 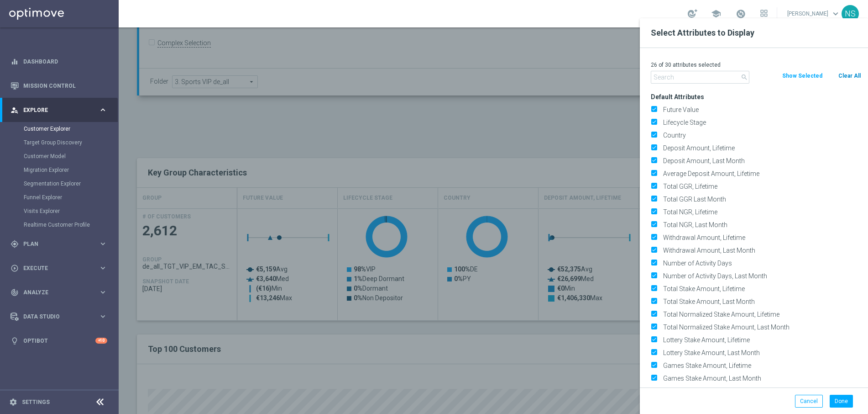 What do you see at coordinates (71, 211) in the screenshot?
I see `div: Visits Explorer` at bounding box center [71, 211].